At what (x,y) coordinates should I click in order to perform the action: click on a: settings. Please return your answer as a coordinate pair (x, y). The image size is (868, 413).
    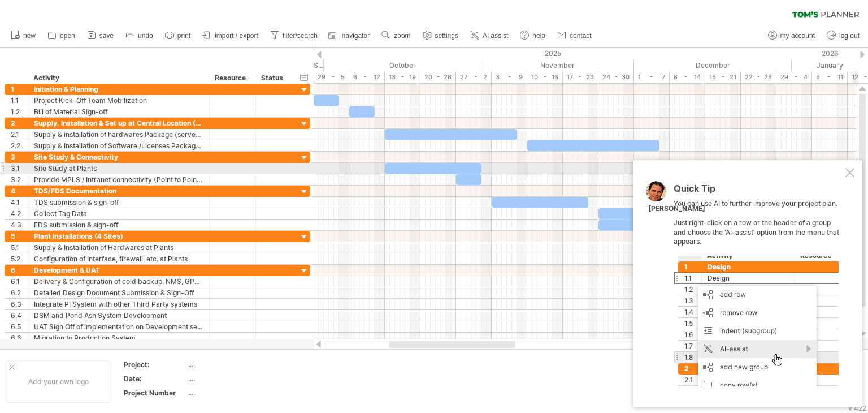
    Looking at the image, I should click on (441, 36).